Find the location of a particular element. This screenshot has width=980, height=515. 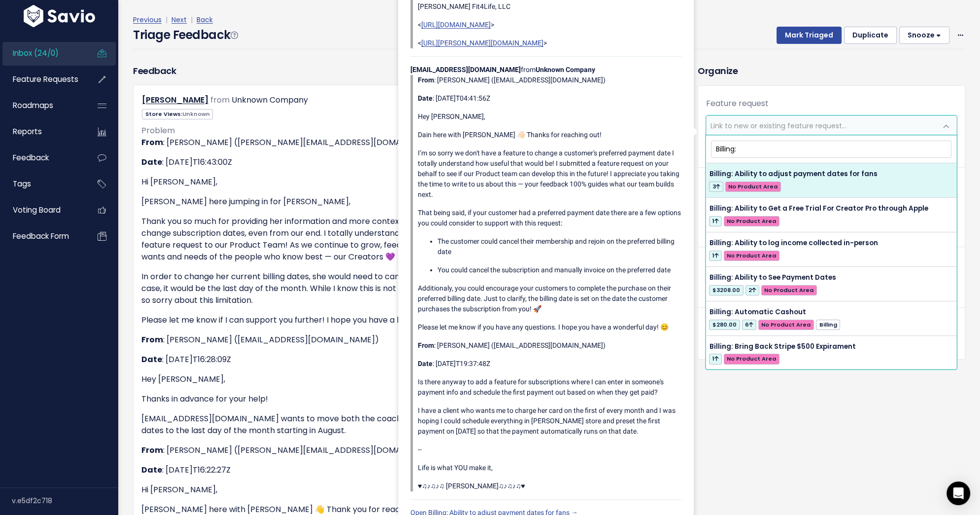

img: logo-white.9d6f32f41409.svg is located at coordinates (59, 15).